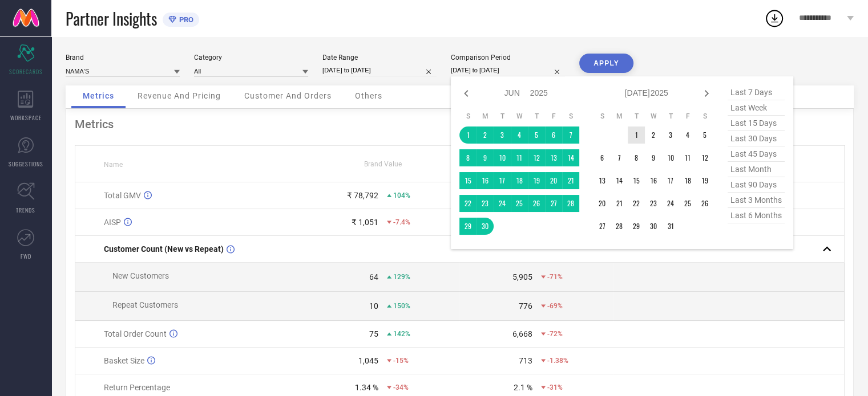  What do you see at coordinates (26, 164) in the screenshot?
I see `span: SUGGESTIONS` at bounding box center [26, 164].